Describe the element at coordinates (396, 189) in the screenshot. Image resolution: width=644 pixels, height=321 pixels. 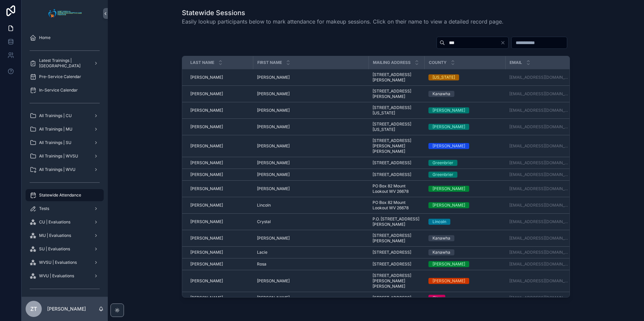
I see `span: PO Box 82 Mount Lookout WV 26678` at that location.